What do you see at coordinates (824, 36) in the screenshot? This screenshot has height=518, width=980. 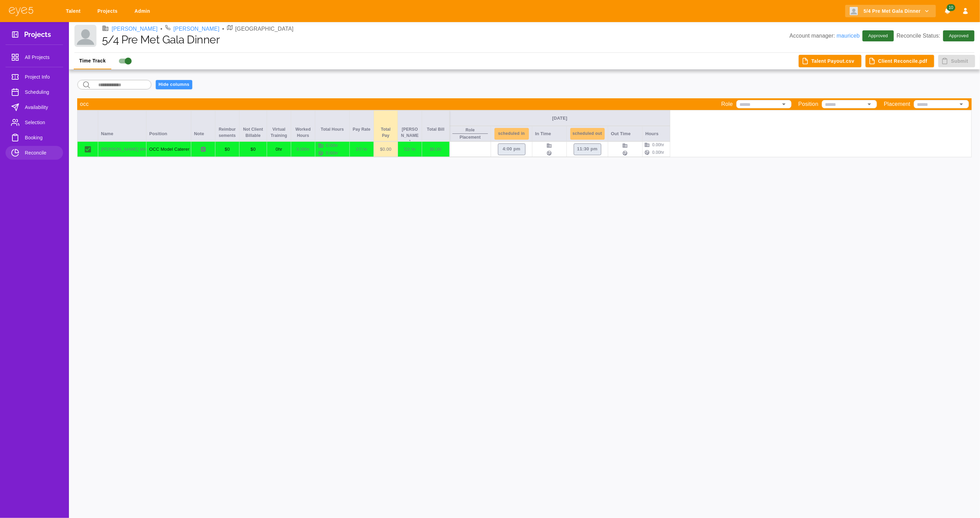 I see `p: Account manager:` at bounding box center [824, 36].